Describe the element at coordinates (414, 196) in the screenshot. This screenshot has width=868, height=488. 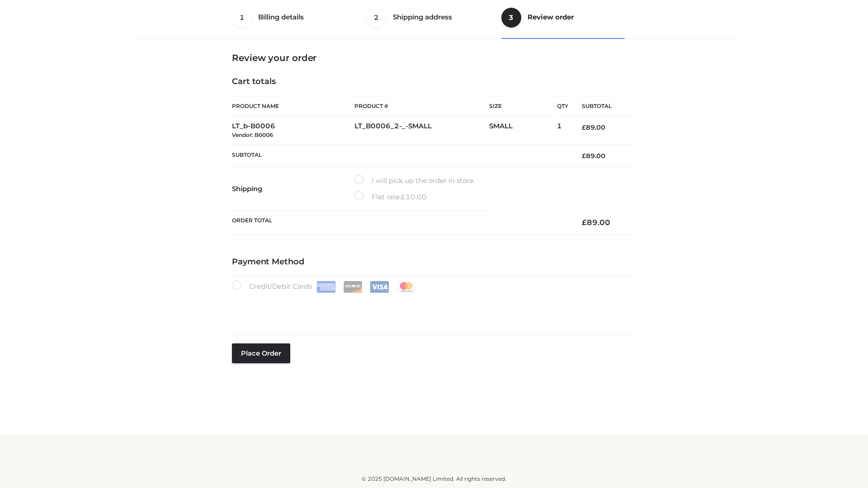
I see `bdi: 10.00` at that location.